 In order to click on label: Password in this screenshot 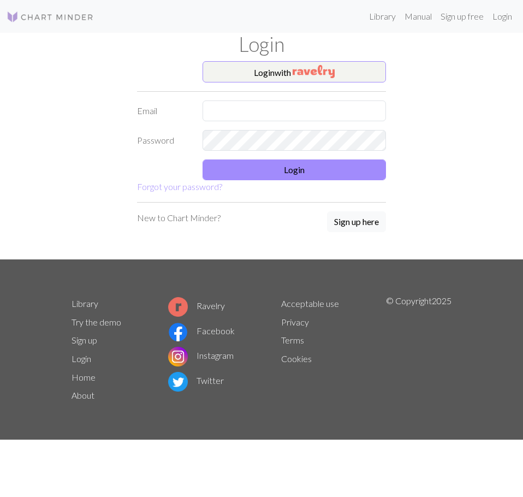, I will do `click(163, 140)`.